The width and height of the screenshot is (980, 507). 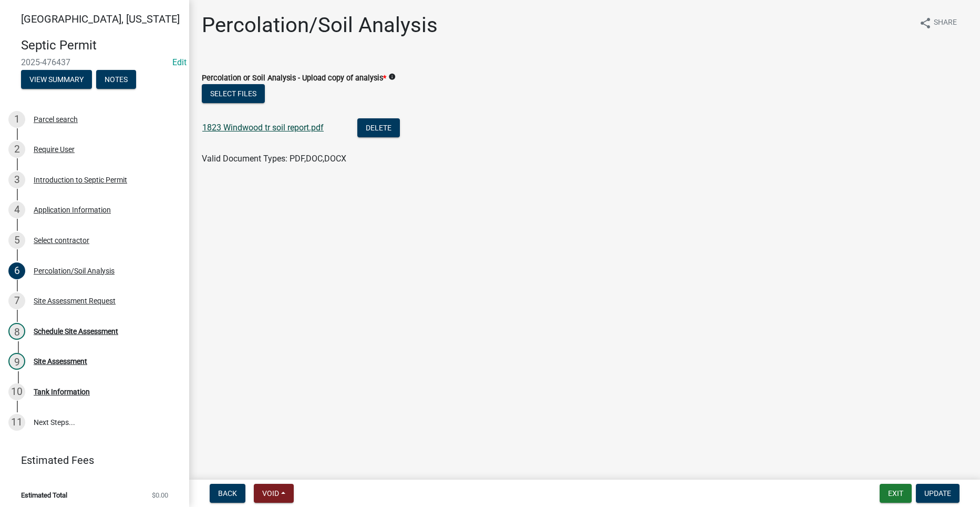 I want to click on button: Update, so click(x=937, y=494).